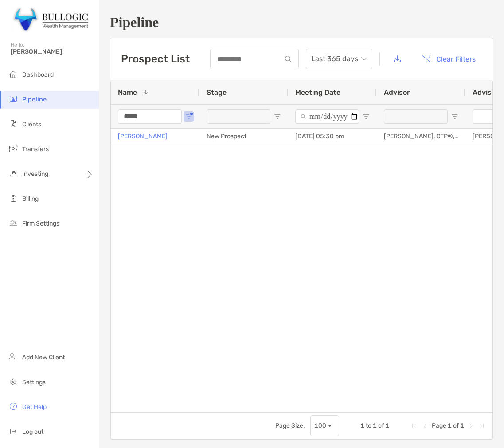  Describe the element at coordinates (32, 124) in the screenshot. I see `span: Clients` at that location.